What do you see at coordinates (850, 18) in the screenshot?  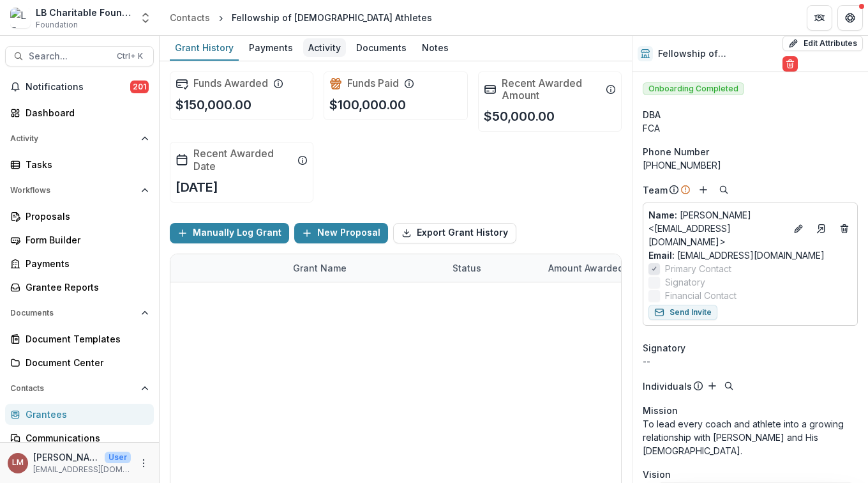 I see `button: Get Help` at bounding box center [850, 18].